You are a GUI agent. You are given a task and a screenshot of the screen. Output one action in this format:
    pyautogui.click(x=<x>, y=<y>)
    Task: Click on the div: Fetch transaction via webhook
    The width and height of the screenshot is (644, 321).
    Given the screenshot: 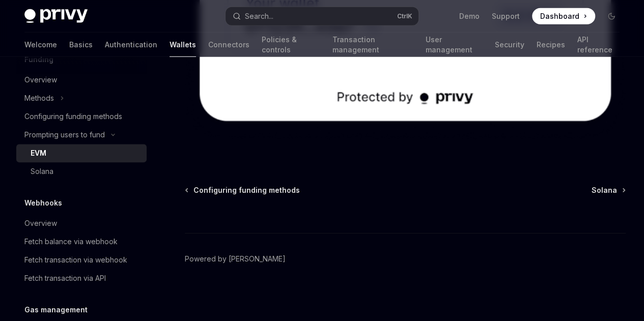 What is the action you would take?
    pyautogui.click(x=76, y=260)
    